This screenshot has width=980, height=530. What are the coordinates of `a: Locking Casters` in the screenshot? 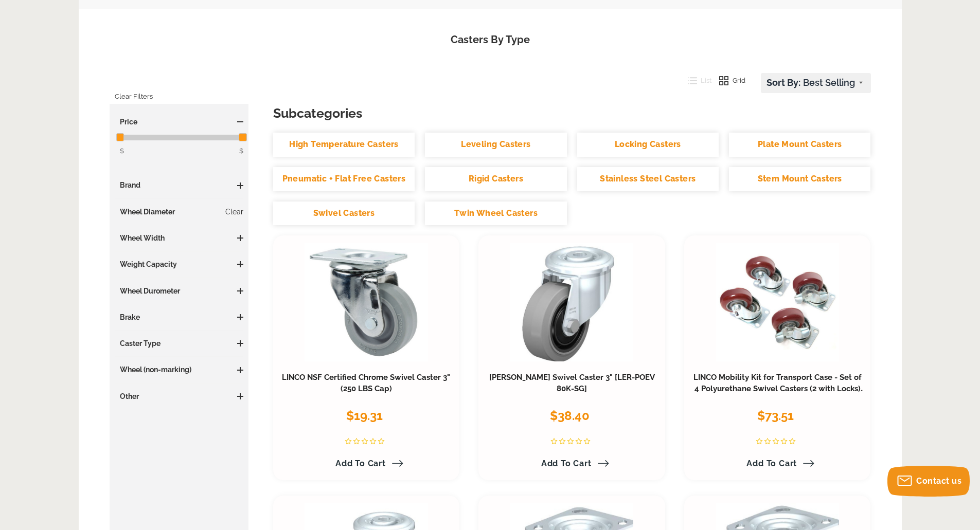 It's located at (647, 144).